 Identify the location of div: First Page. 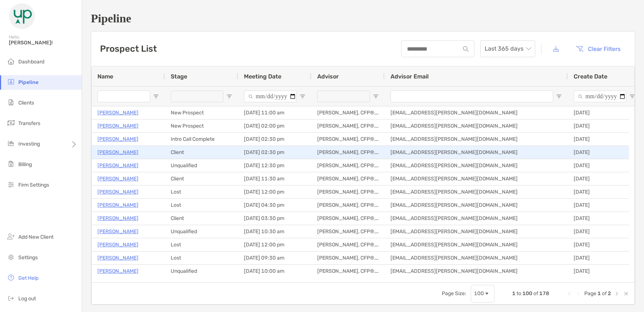
(570, 293).